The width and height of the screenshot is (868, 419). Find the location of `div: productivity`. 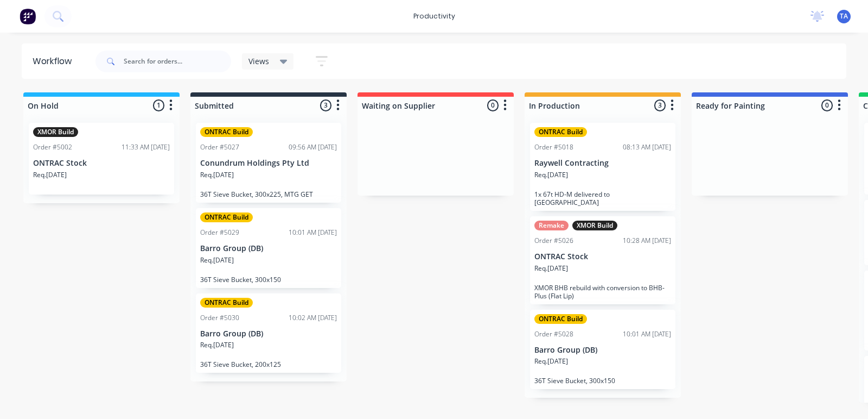

div: productivity is located at coordinates (434, 16).